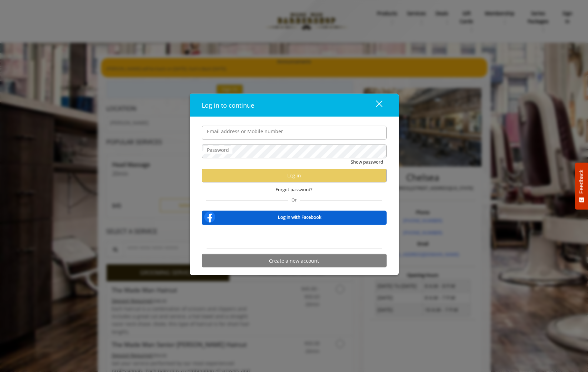 The width and height of the screenshot is (588, 372). I want to click on img: facebook-logo, so click(210, 217).